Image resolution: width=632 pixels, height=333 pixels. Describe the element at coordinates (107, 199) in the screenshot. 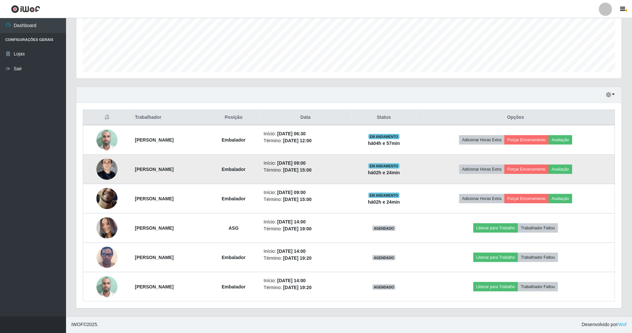

I see `img: 1755034904390.jpeg` at that location.